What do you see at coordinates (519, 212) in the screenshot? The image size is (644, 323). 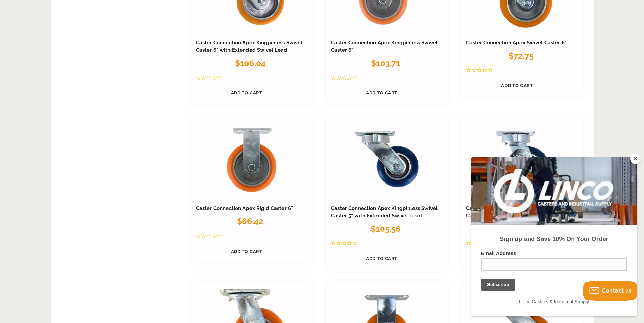 I see `a: Caster Connection Apex Kingpinless Swivel Caster 5"` at bounding box center [519, 212].